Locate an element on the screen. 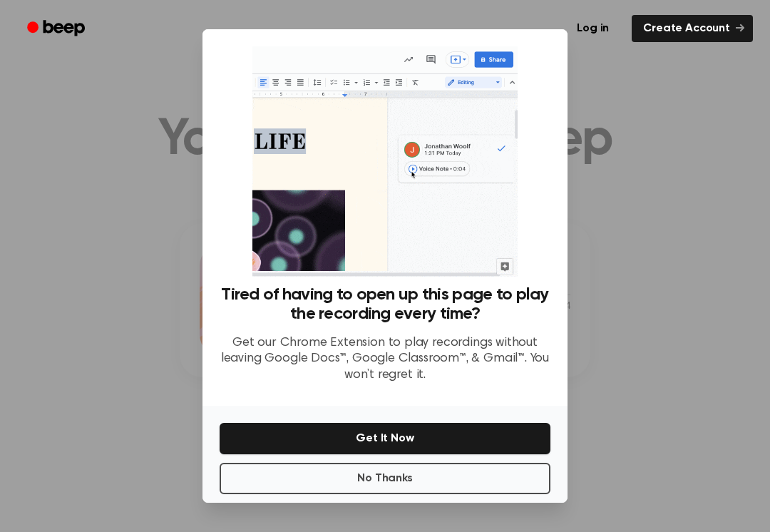  button: Get It Now is located at coordinates (385, 439).